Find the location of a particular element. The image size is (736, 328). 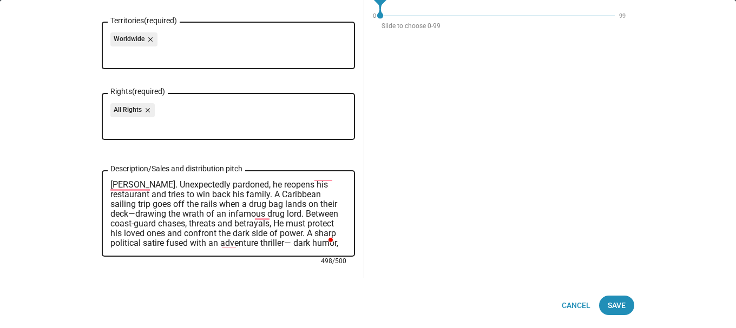

span: Cancel is located at coordinates (576, 306).